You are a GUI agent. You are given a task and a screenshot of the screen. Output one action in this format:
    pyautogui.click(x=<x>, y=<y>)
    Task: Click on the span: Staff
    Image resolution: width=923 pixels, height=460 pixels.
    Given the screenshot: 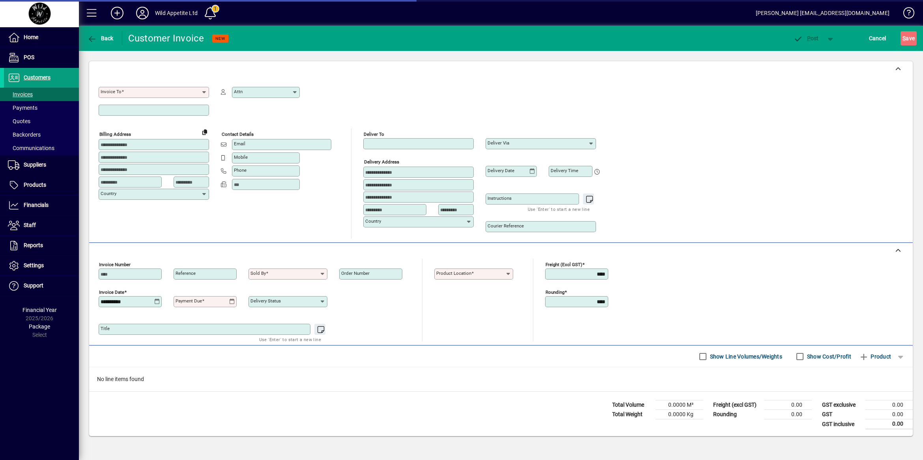 What is the action you would take?
    pyautogui.click(x=30, y=225)
    